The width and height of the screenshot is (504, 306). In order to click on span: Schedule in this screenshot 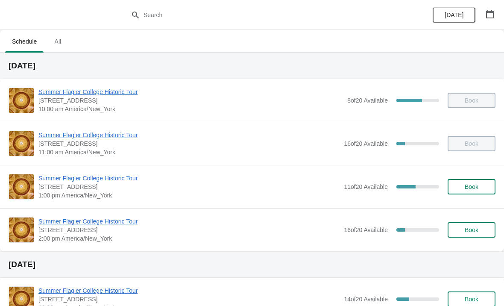, I will do `click(24, 41)`.